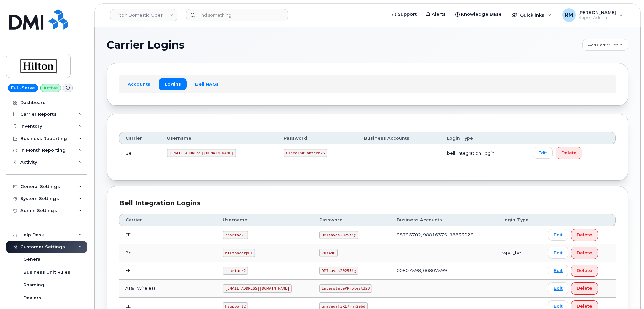 This screenshot has width=644, height=309. Describe the element at coordinates (443, 271) in the screenshot. I see `td: 00807598, 00807599` at that location.